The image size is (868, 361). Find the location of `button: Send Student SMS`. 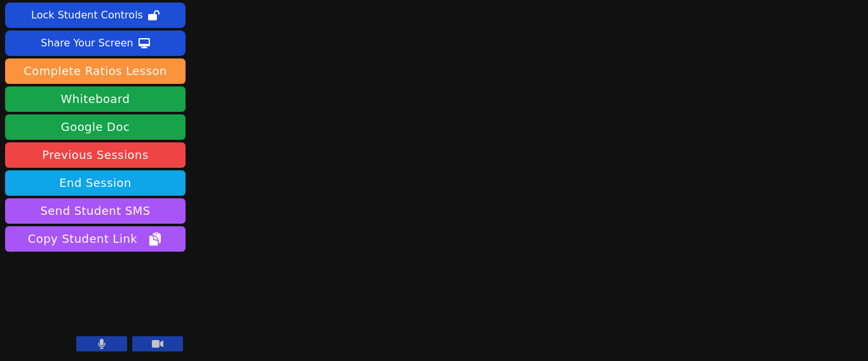

button: Send Student SMS is located at coordinates (95, 211).